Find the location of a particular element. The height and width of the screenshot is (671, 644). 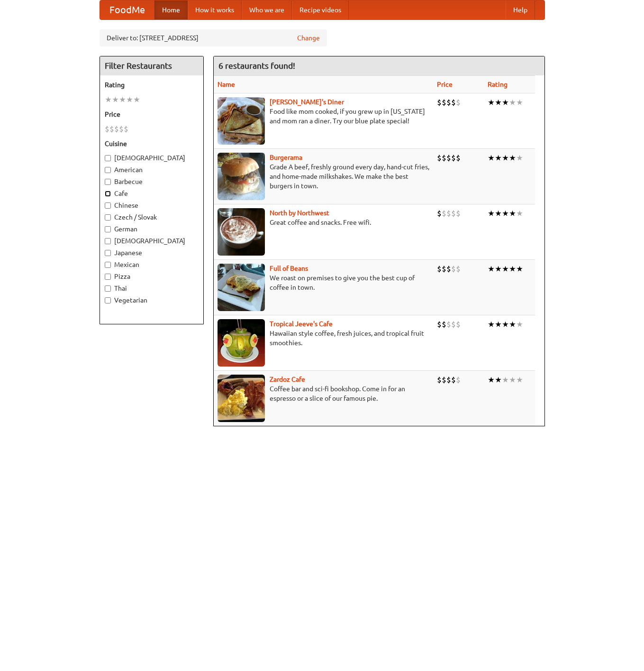

input: Mexican is located at coordinates (108, 264).